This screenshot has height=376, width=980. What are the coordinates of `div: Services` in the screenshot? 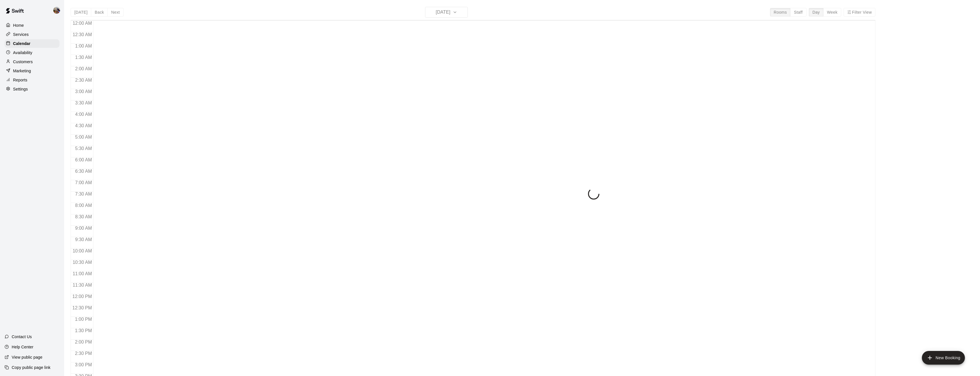 It's located at (32, 35).